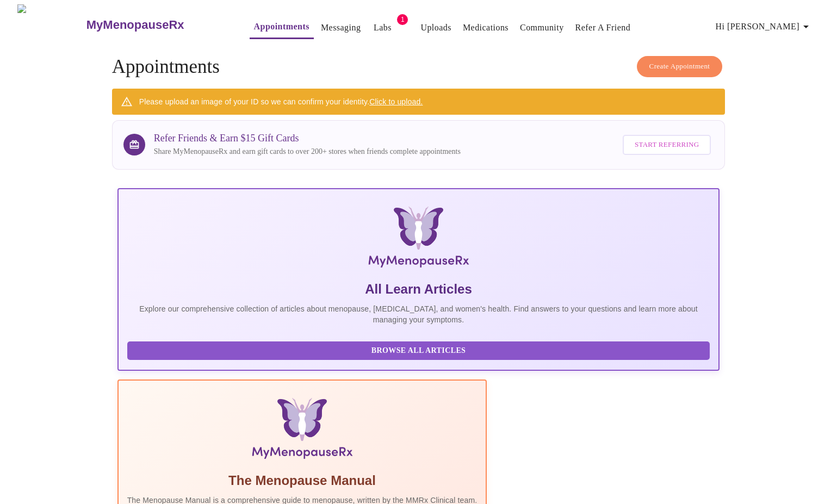  Describe the element at coordinates (418, 289) in the screenshot. I see `h5: All Learn Articles` at that location.